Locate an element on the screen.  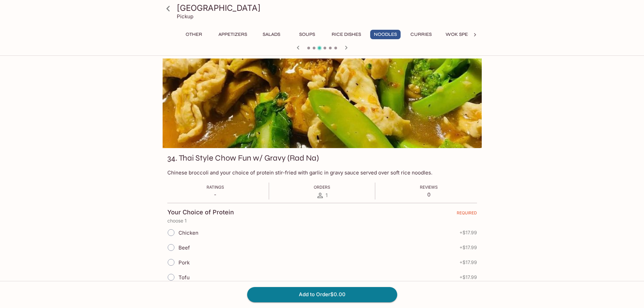
p: 0 is located at coordinates (429, 195).